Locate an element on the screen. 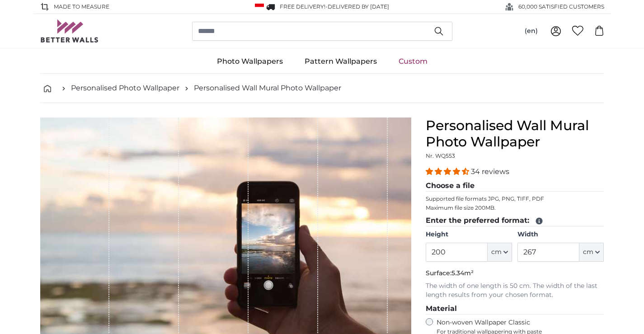 Image resolution: width=644 pixels, height=334 pixels. a: Photo Wallpapers is located at coordinates (250, 62).